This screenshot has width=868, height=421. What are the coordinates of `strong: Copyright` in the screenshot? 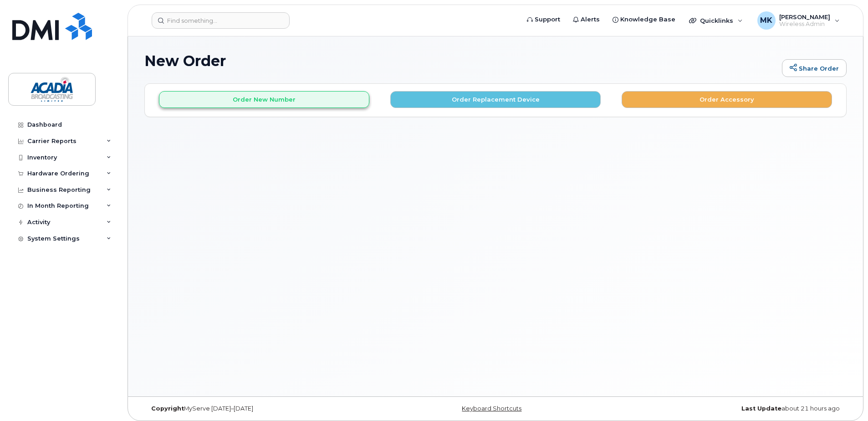 It's located at (168, 408).